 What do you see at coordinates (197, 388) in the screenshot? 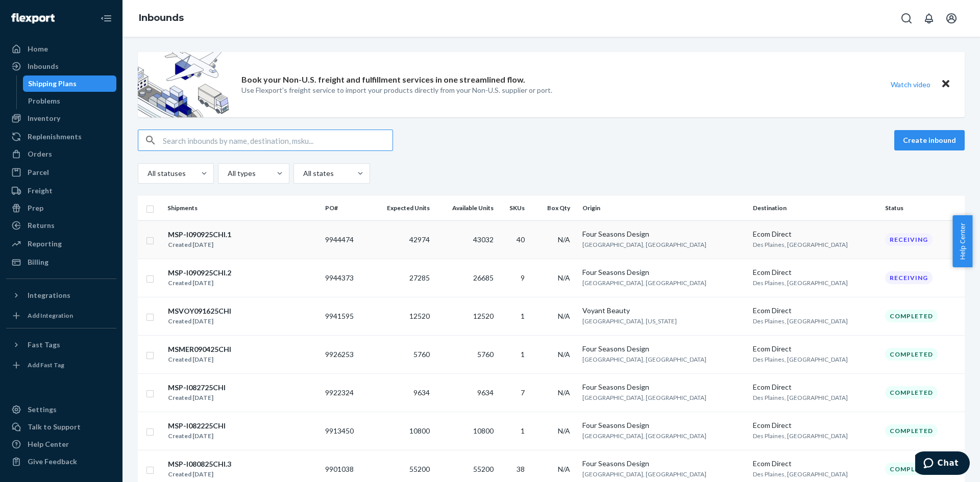
I see `div: MSP-I082725CHI` at bounding box center [197, 388].